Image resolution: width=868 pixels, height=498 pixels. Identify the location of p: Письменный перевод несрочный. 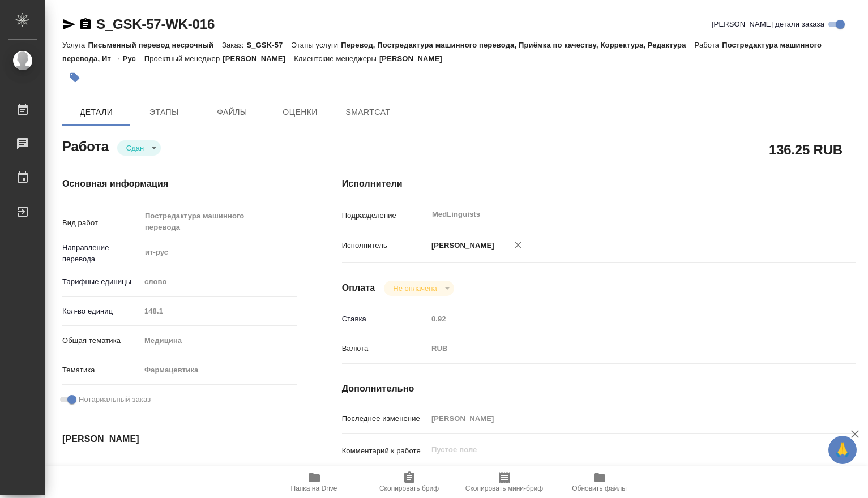
(155, 45).